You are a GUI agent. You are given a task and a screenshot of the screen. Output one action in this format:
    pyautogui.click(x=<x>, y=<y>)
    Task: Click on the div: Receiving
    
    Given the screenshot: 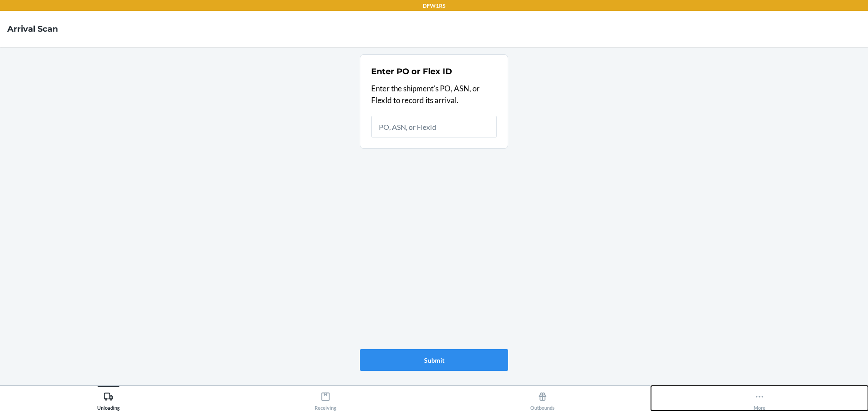 What is the action you would take?
    pyautogui.click(x=325, y=399)
    